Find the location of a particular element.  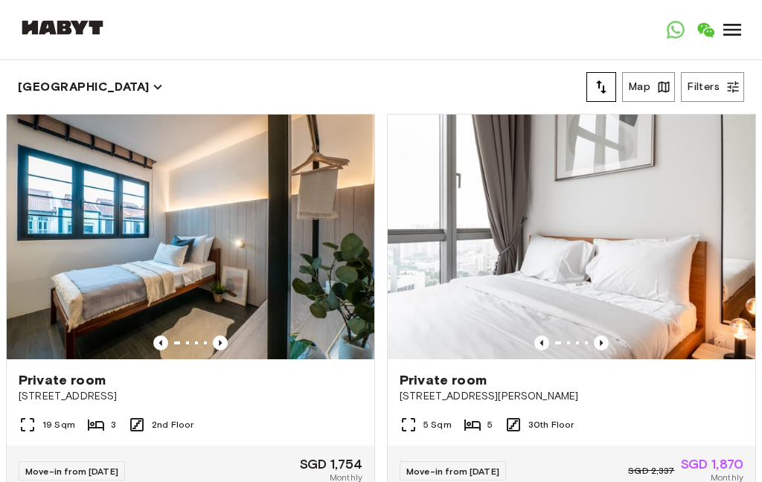

span: 19 Sqm is located at coordinates (59, 425).